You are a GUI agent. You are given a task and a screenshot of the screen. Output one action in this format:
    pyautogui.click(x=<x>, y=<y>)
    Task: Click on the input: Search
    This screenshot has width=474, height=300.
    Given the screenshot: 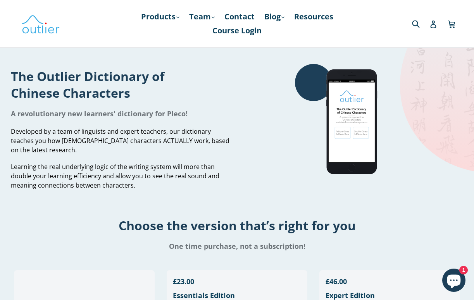 What is the action you would take?
    pyautogui.click(x=421, y=23)
    